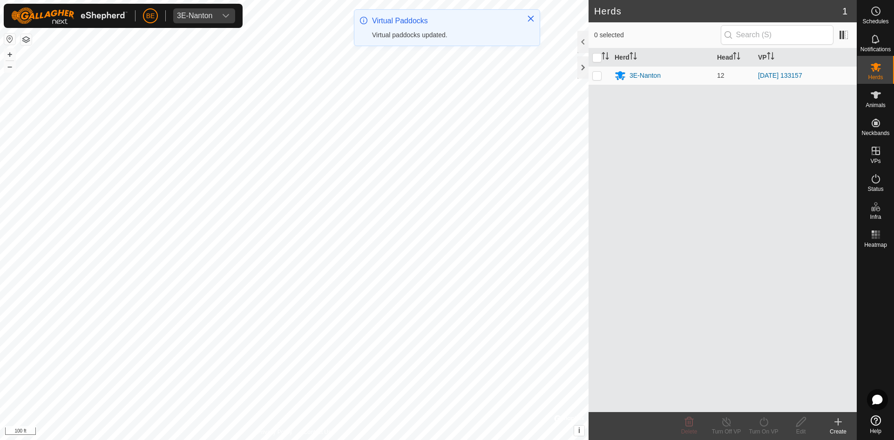  What do you see at coordinates (805, 57) in the screenshot?
I see `th: VP` at bounding box center [805, 57].